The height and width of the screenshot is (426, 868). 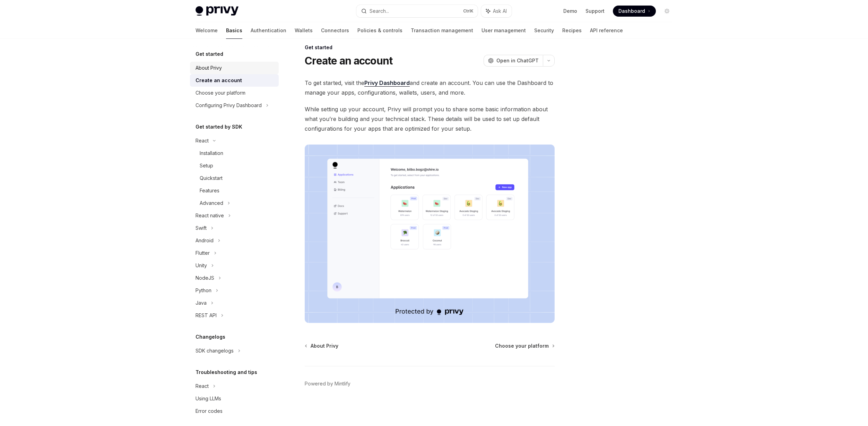 What do you see at coordinates (442, 30) in the screenshot?
I see `a: Transaction management` at bounding box center [442, 30].